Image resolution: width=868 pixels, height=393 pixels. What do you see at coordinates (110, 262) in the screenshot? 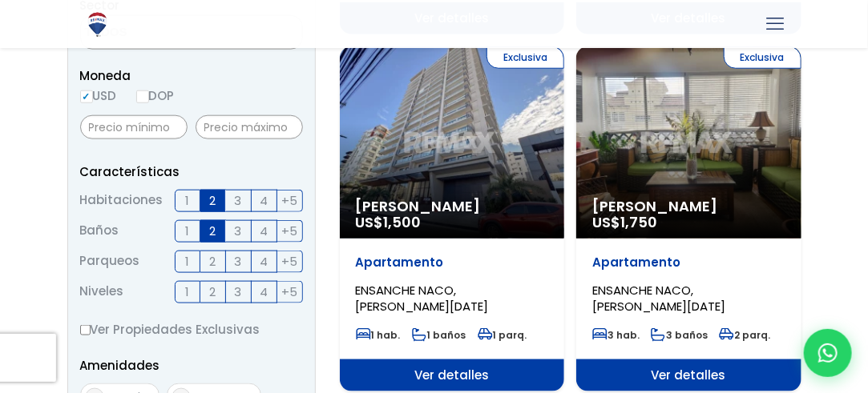
I see `span: Parqueos` at bounding box center [110, 262].